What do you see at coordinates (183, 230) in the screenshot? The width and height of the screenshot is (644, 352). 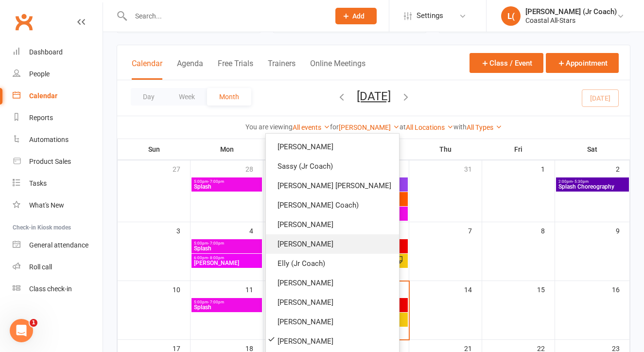 I see `div: 3` at bounding box center [183, 230].